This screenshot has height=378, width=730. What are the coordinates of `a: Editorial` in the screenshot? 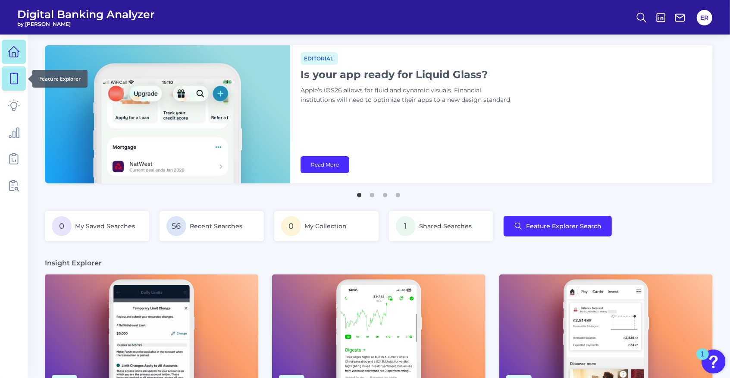 It's located at (319, 58).